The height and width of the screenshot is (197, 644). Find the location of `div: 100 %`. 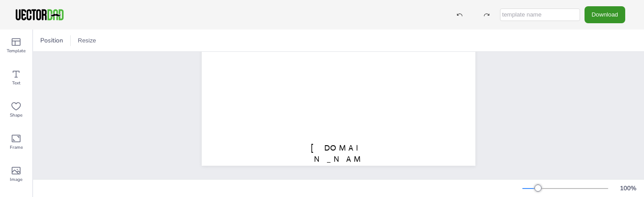

div: 100 % is located at coordinates (628, 188).